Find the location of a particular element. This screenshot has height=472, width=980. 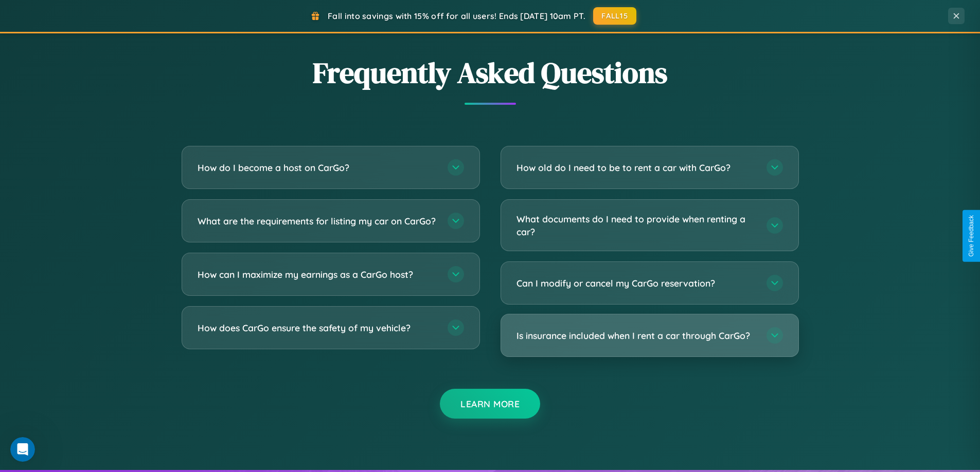

h3: Is insurance included when I rent a car through CarGo? is located at coordinates (636, 335).